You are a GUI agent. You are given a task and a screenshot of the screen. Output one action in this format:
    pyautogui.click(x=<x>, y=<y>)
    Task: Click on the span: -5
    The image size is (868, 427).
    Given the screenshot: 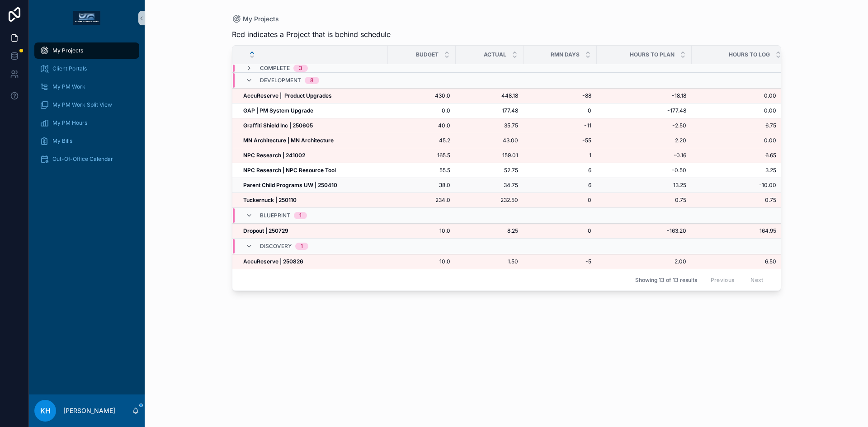 What is the action you would take?
    pyautogui.click(x=560, y=261)
    